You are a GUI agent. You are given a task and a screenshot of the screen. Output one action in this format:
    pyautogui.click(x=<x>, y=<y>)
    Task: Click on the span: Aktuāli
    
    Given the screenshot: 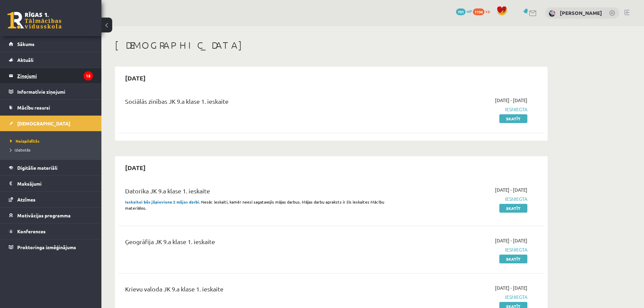 What is the action you would take?
    pyautogui.click(x=25, y=60)
    